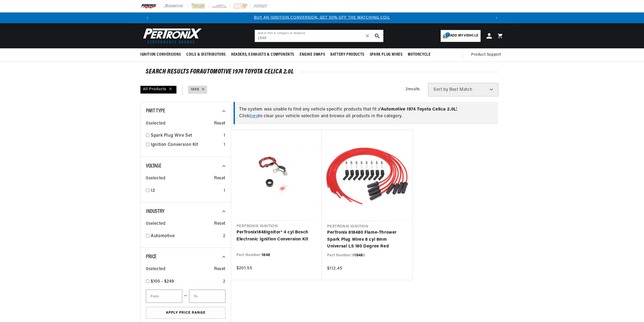  I want to click on button: search button, so click(377, 36).